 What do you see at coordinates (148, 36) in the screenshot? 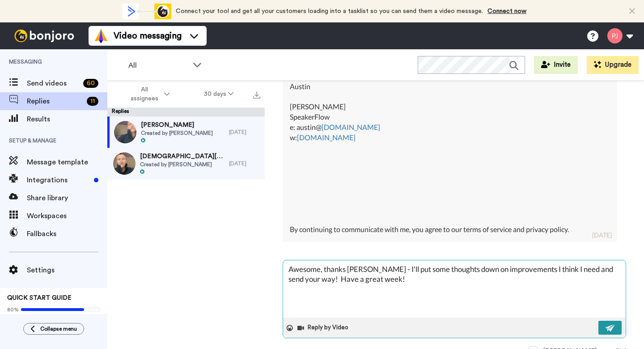
I see `span: Video messaging` at bounding box center [148, 36].